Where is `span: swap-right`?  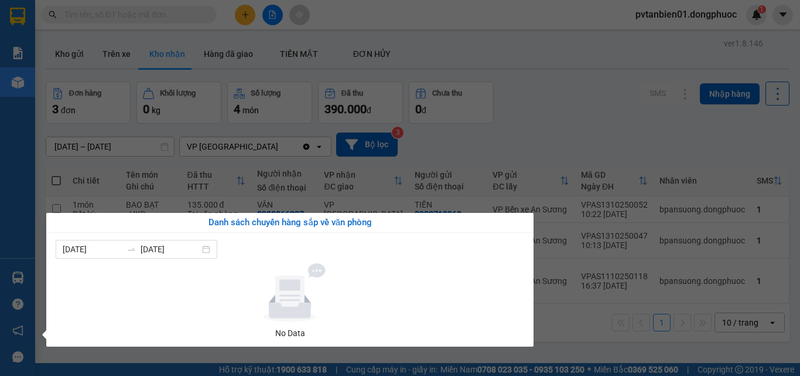
span: swap-right is located at coordinates (131, 249).